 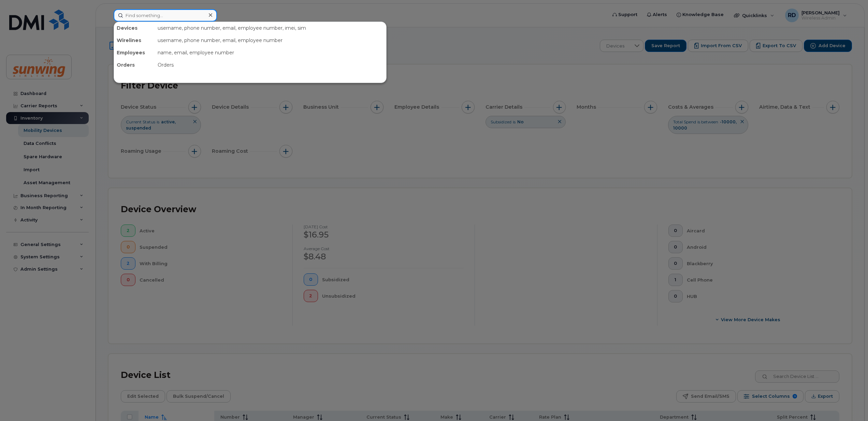 What do you see at coordinates (270, 40) in the screenshot?
I see `div: username, phone number, email, employee number` at bounding box center [270, 40].